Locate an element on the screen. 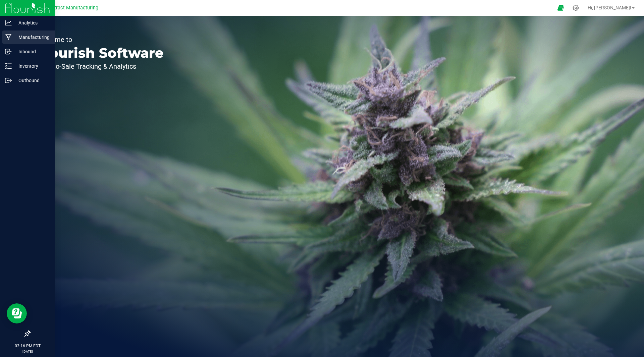  inline-svg: Inbound is located at coordinates (8, 51).